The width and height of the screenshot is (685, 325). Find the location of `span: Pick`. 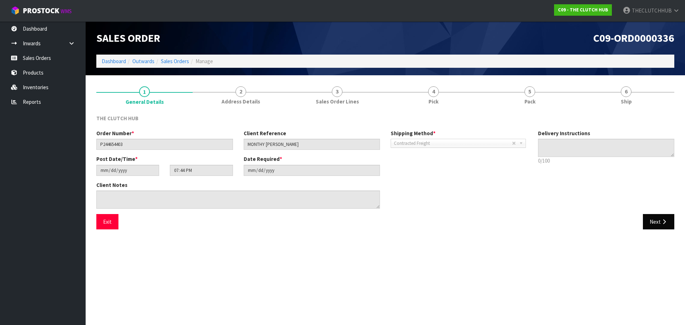

span: Pick is located at coordinates (433, 101).